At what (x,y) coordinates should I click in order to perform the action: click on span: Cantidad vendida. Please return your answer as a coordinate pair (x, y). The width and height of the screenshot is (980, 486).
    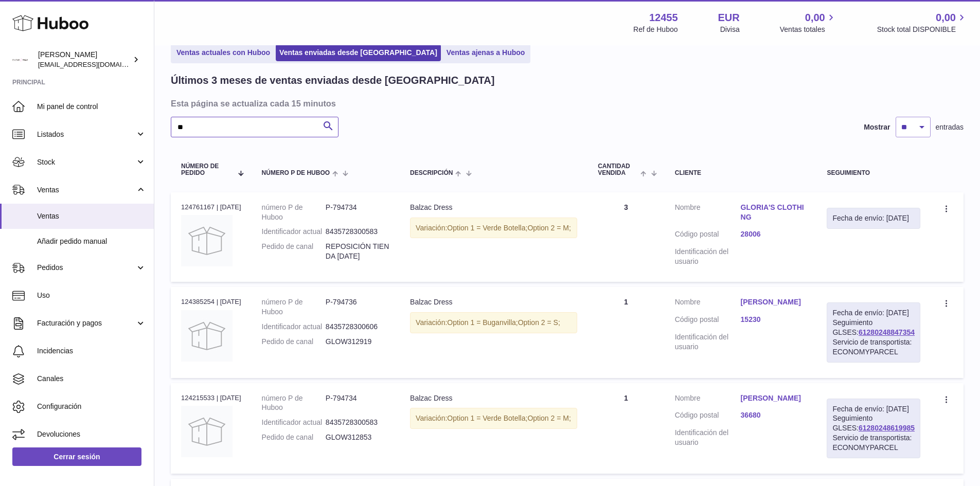
    Looking at the image, I should click on (618, 170).